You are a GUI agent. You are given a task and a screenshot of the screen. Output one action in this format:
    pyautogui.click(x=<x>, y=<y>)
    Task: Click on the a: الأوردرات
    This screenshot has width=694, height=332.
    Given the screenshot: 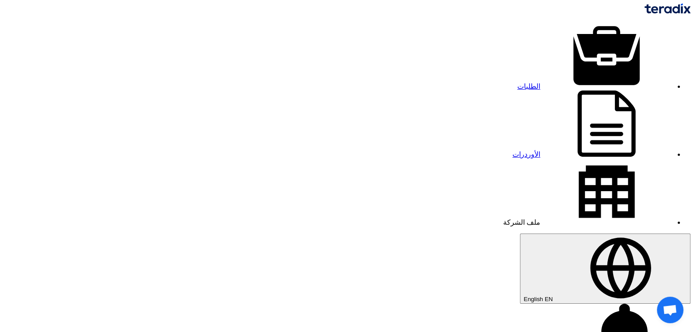 What is the action you would take?
    pyautogui.click(x=592, y=154)
    